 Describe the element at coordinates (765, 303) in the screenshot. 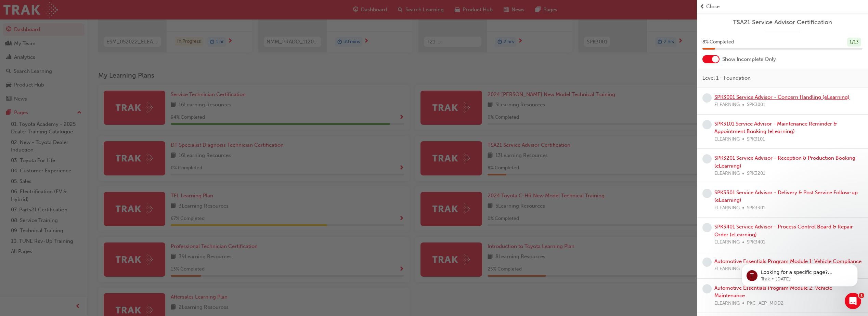

I see `span: PKC_AEP_MOD2` at that location.